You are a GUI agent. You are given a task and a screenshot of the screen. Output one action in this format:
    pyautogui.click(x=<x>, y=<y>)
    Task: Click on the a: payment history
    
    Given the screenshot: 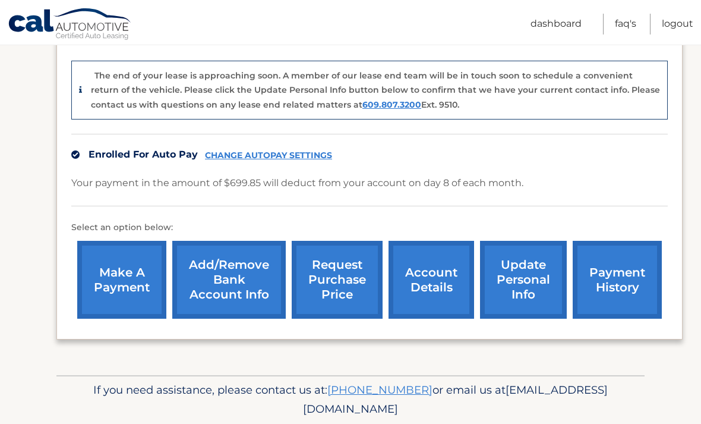 What is the action you would take?
    pyautogui.click(x=618, y=279)
    